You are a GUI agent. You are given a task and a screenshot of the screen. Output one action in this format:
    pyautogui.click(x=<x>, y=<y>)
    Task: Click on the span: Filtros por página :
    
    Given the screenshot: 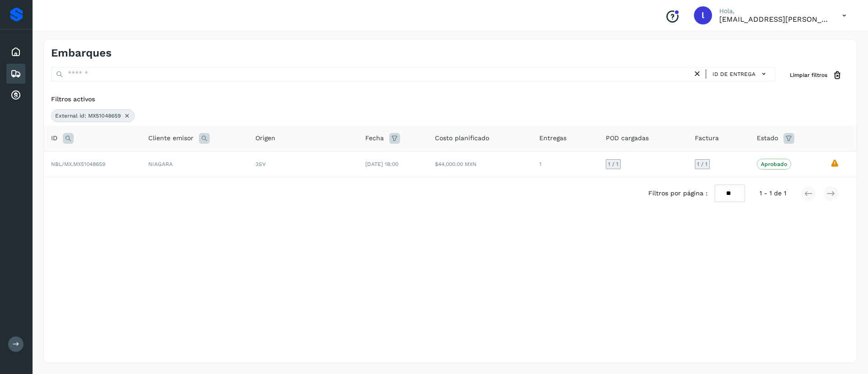 What is the action you would take?
    pyautogui.click(x=677, y=193)
    